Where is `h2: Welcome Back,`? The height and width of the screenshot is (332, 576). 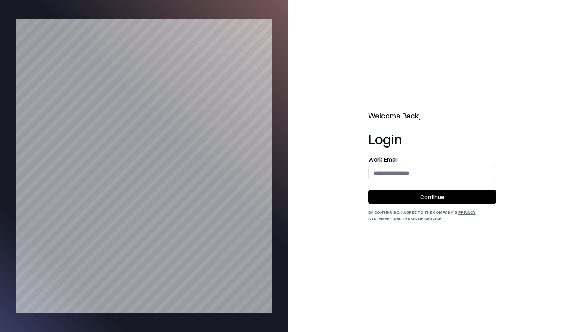 h2: Welcome Back, is located at coordinates (432, 116).